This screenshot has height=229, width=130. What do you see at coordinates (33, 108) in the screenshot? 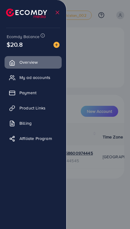
I see `span: Product Links` at bounding box center [33, 108].